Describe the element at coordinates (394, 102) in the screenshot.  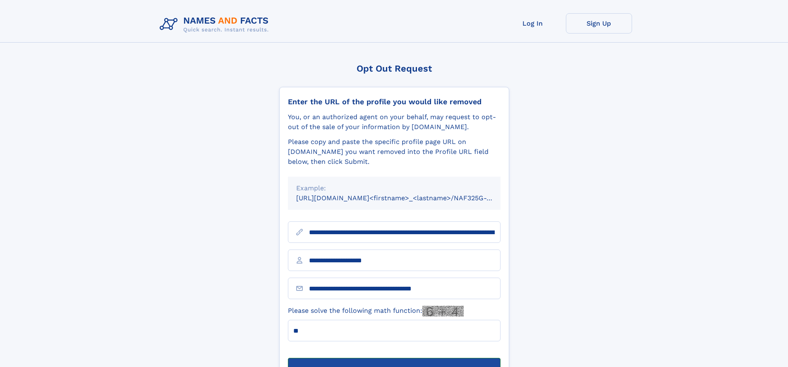
I see `div: Enter the URL of the profile you would like removed` at that location.